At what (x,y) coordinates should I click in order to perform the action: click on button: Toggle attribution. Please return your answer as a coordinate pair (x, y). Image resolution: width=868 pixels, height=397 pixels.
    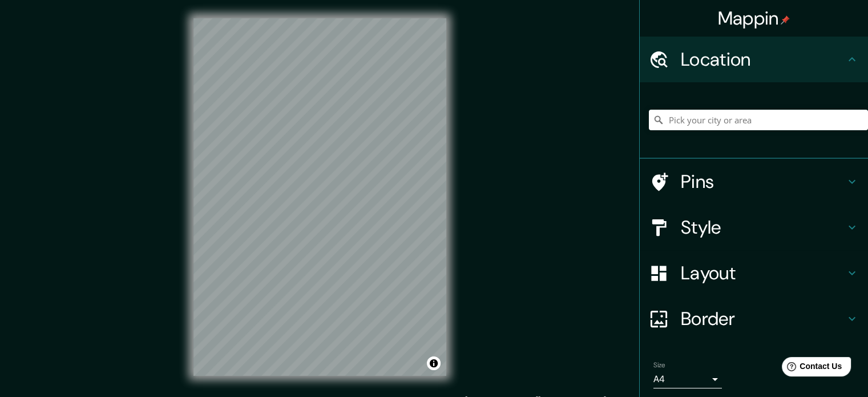
    Looking at the image, I should click on (434, 363).